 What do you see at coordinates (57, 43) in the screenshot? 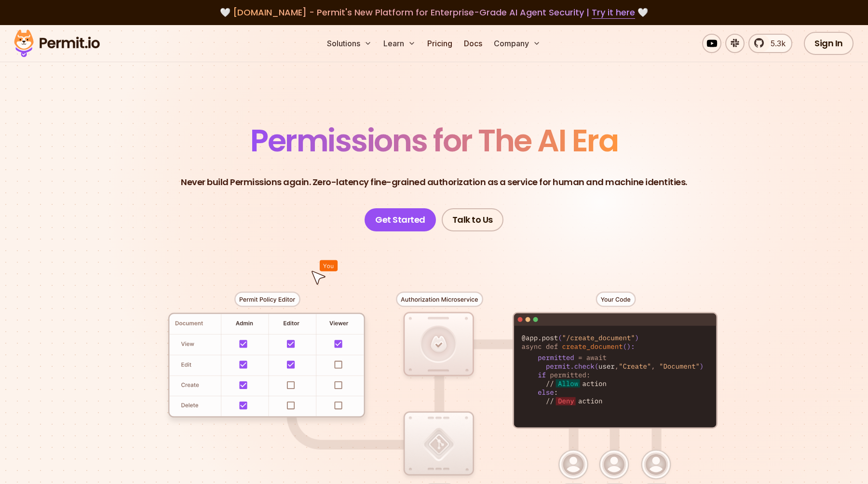
I see `img: Permit logo` at bounding box center [57, 43].